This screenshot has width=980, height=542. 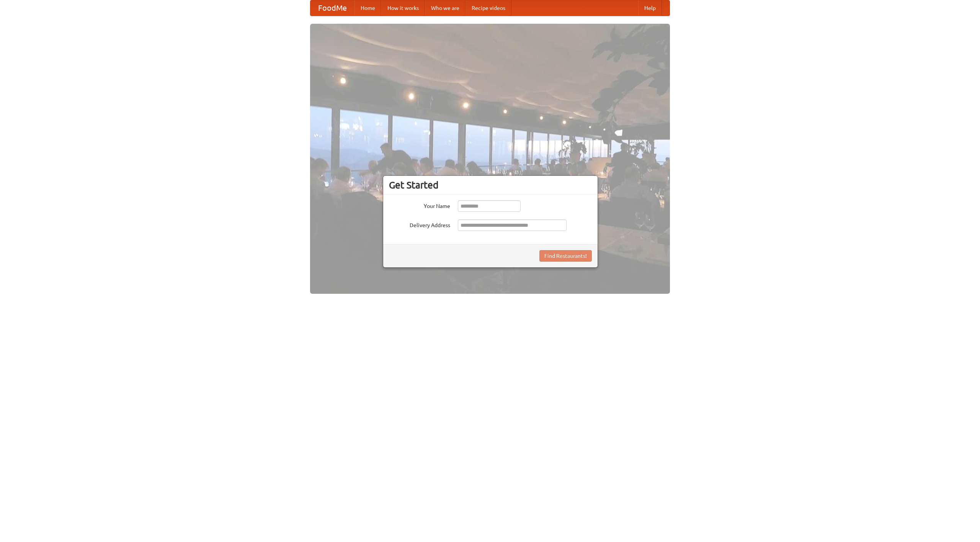 What do you see at coordinates (445, 8) in the screenshot?
I see `a: Who we are` at bounding box center [445, 8].